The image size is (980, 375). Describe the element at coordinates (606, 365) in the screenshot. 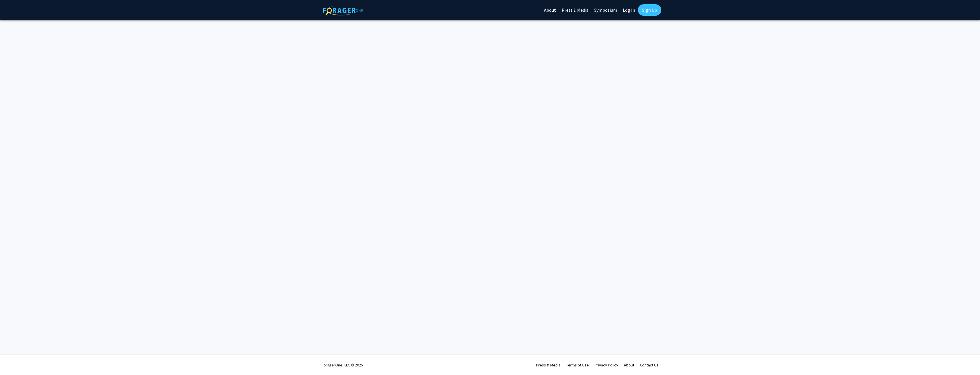

I see `a: Privacy Policy` at that location.